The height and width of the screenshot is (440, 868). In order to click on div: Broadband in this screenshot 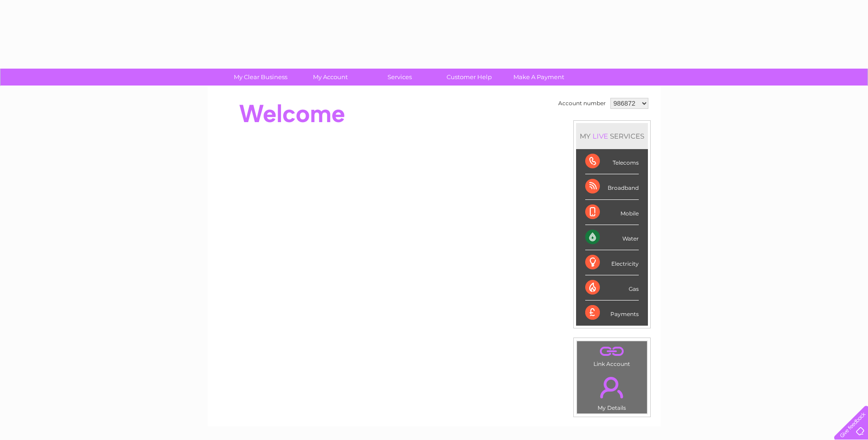, I will do `click(612, 187)`.